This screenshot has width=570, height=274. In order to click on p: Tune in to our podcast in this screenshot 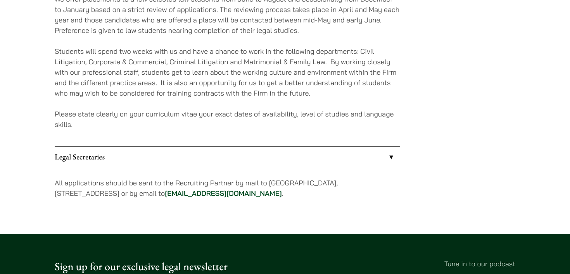, I will do `click(403, 264)`.